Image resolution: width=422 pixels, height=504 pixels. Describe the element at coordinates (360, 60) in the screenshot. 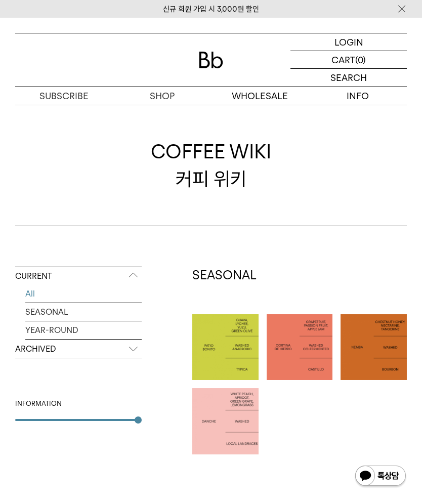

I see `p: (0)` at that location.